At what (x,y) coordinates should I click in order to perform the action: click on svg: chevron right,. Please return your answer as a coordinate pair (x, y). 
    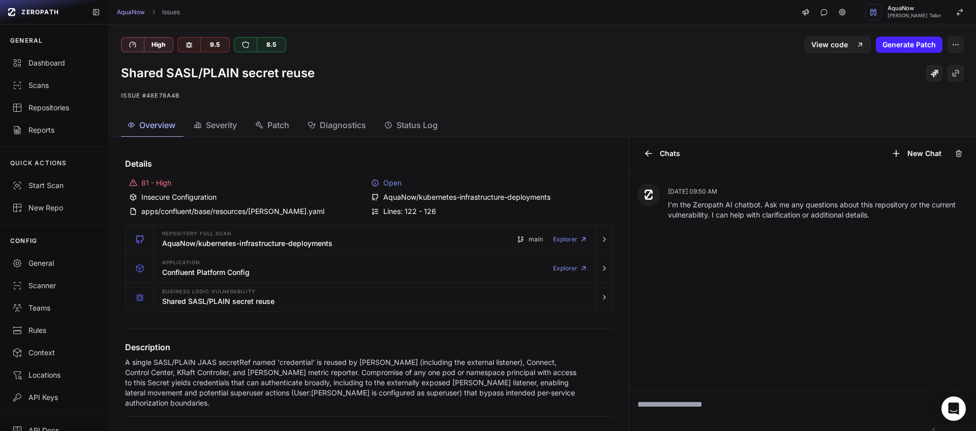
    Looking at the image, I should click on (153, 12).